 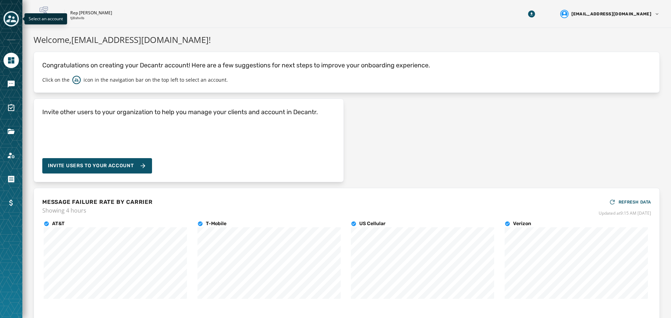 I want to click on span: Invite Users to your account, so click(x=91, y=166).